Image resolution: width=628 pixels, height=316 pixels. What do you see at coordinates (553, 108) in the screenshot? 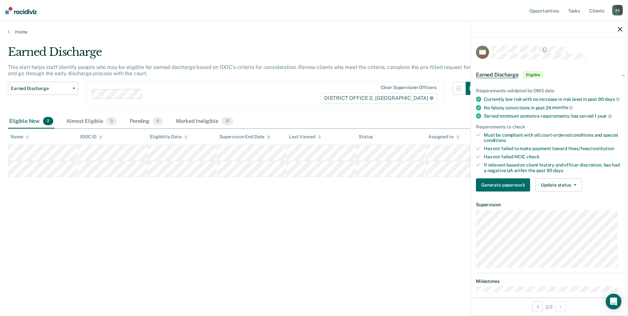
I see `div: No felony convictions in past 24` at bounding box center [553, 108].